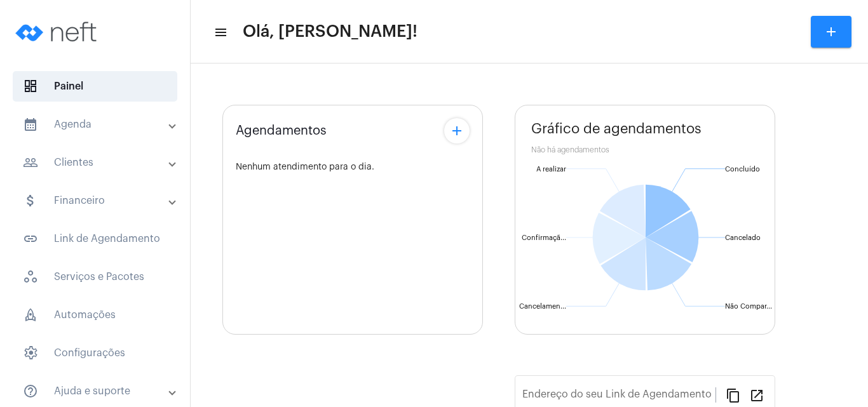 The image size is (868, 407). I want to click on div: Nenhum atendimento para o dia., so click(353, 167).